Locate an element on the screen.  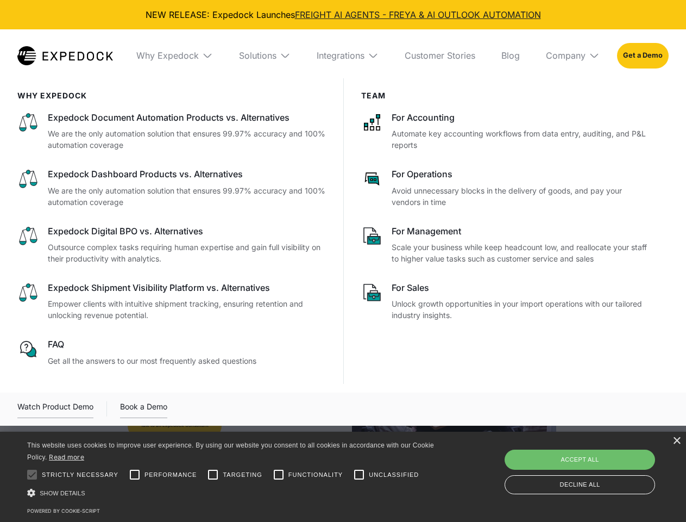
a: scale iconExpedock Dashboard Products vs. AlternativesWe are the only automation solution that en... is located at coordinates (172, 187).